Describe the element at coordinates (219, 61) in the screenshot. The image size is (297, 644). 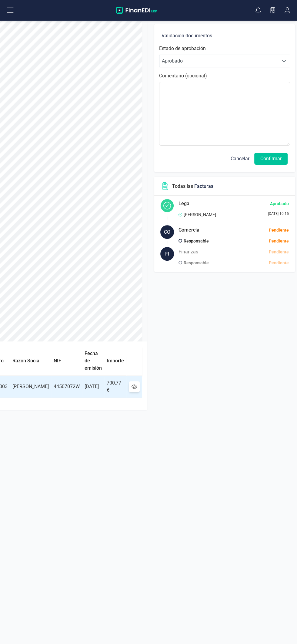
I see `span: Aprobado` at that location.